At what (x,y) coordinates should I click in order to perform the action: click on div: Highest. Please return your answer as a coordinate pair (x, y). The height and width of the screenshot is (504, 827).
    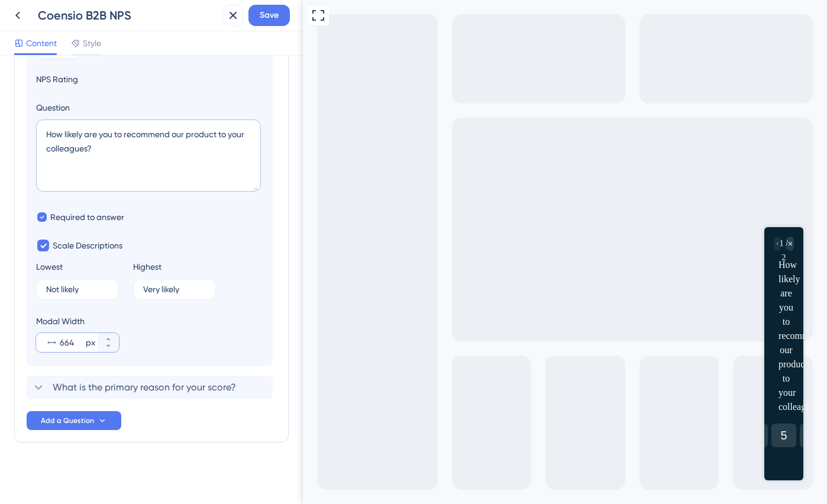
    Looking at the image, I should click on (148, 266).